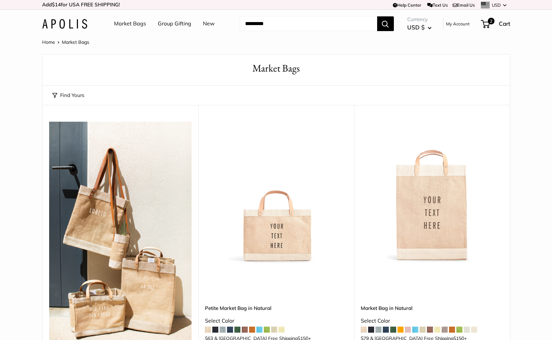 This screenshot has width=552, height=340. Describe the element at coordinates (419, 19) in the screenshot. I see `span: Currency` at that location.